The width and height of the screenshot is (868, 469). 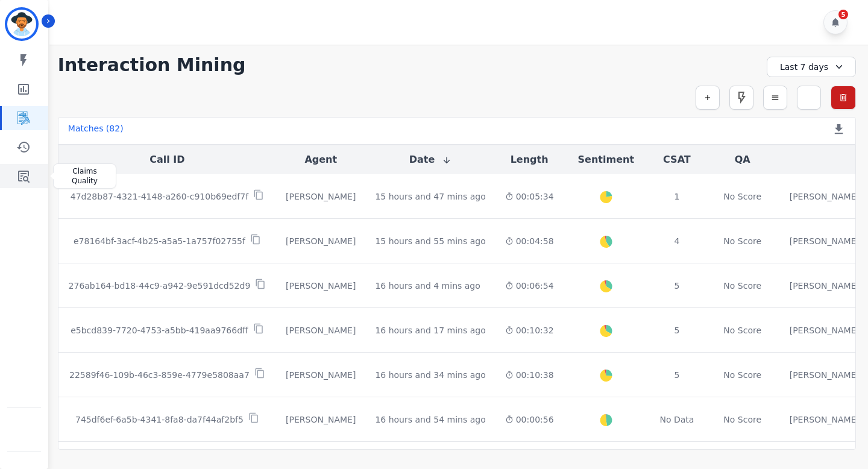 I want to click on div: Matches ( 82 ), so click(x=96, y=131).